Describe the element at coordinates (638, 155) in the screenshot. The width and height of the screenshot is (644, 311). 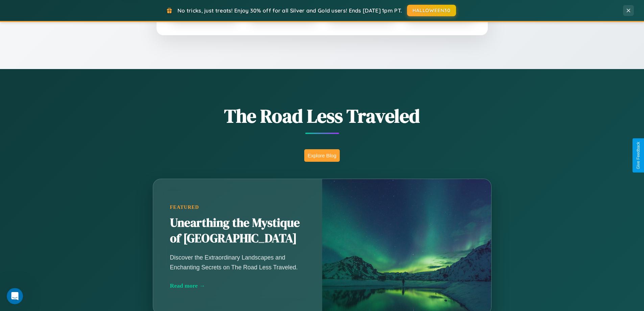
I see `div: Give Feedback` at that location.